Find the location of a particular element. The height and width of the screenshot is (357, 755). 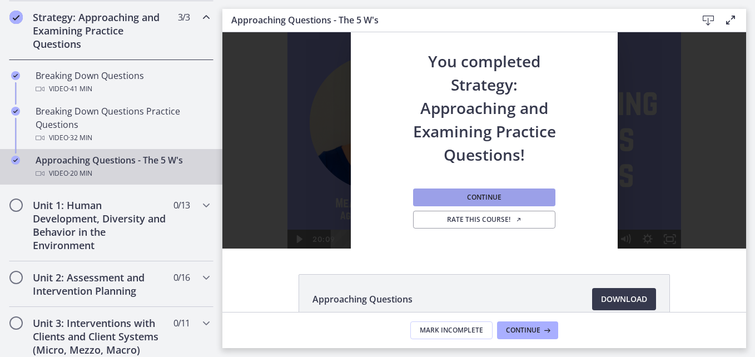

button: Show settings menu is located at coordinates (425, 212).